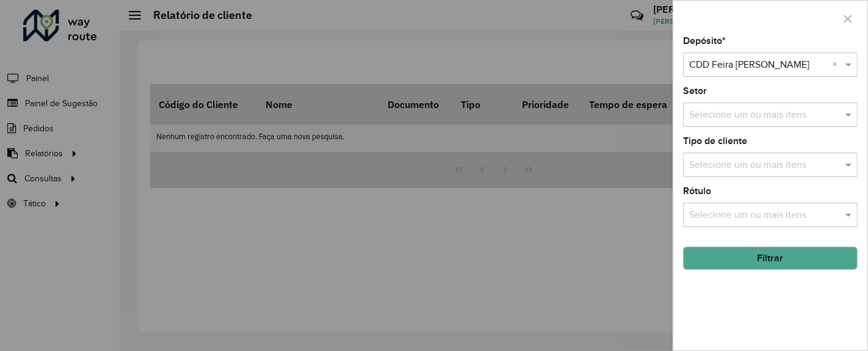 The height and width of the screenshot is (351, 868). I want to click on label: Rótulo, so click(697, 191).